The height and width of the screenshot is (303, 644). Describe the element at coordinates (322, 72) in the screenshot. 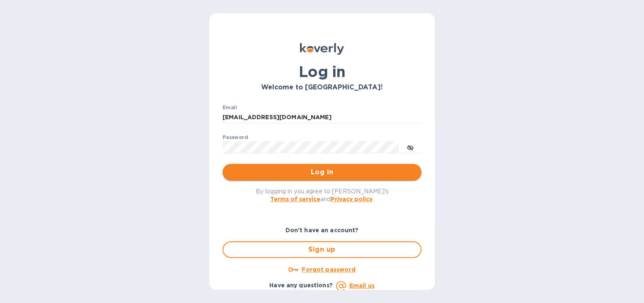

I see `h1: Log in` at that location.